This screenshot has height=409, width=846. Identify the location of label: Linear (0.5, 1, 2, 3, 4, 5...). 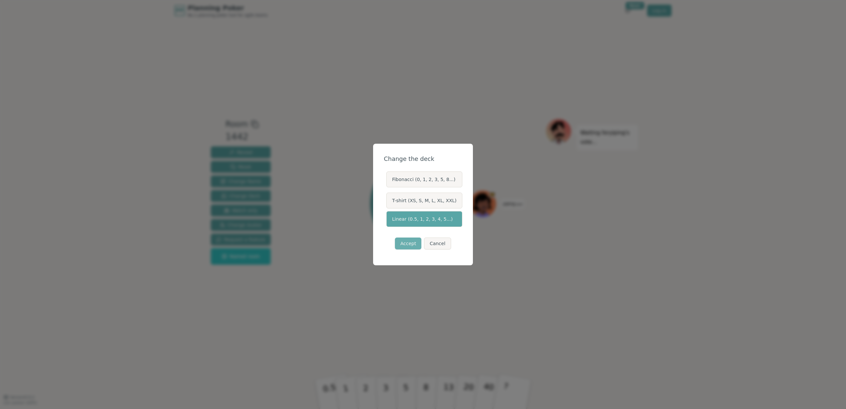
(424, 219).